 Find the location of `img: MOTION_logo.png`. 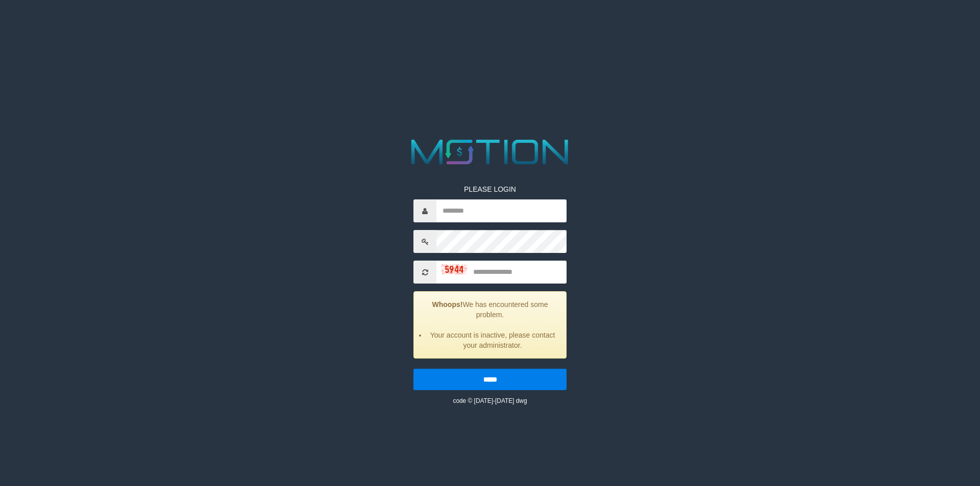

img: MOTION_logo.png is located at coordinates (490, 152).